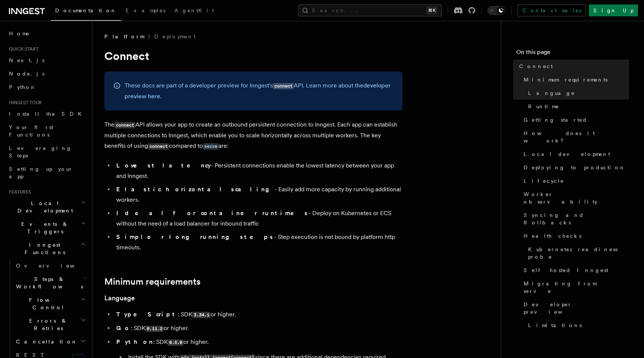 The height and width of the screenshot is (358, 644). Describe the element at coordinates (40, 152) in the screenshot. I see `span: Leveraging Steps` at that location.